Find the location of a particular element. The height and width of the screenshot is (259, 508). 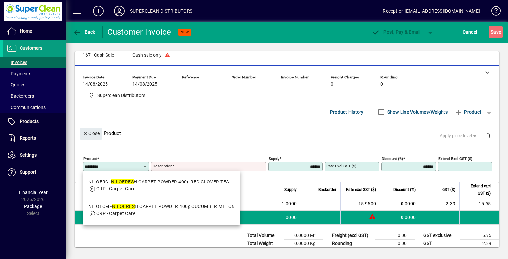

button: Delete is located at coordinates (489, 136).